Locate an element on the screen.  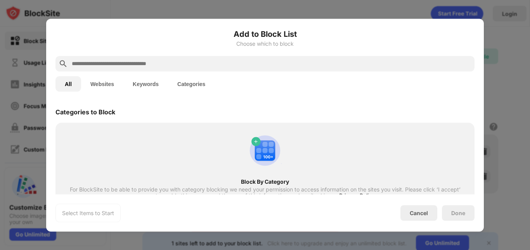
div: Block By Category is located at coordinates (265, 182).